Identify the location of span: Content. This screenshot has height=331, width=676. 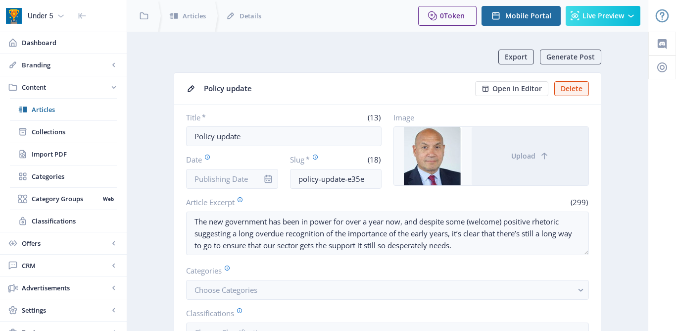
(65, 87).